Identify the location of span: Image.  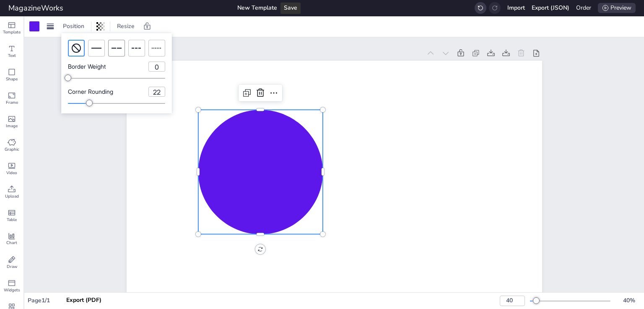
(12, 126).